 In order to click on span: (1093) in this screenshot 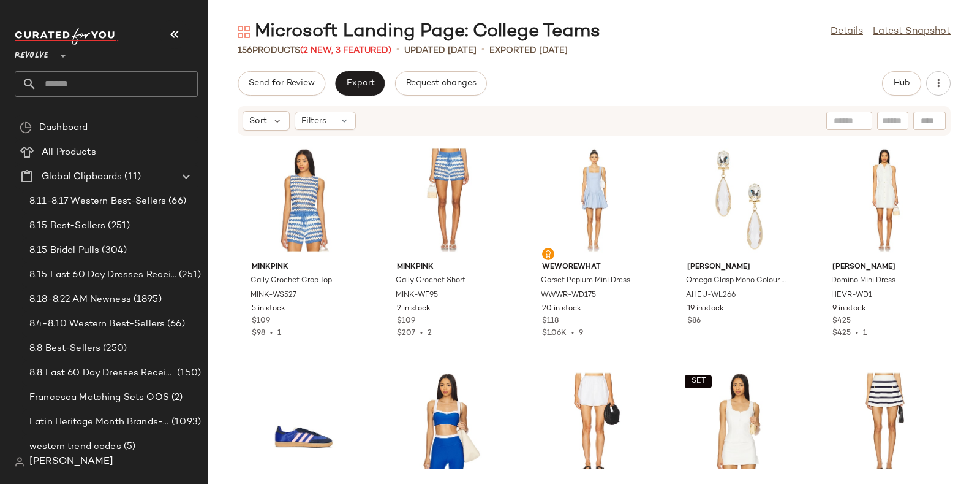, I will do `click(185, 421)`.